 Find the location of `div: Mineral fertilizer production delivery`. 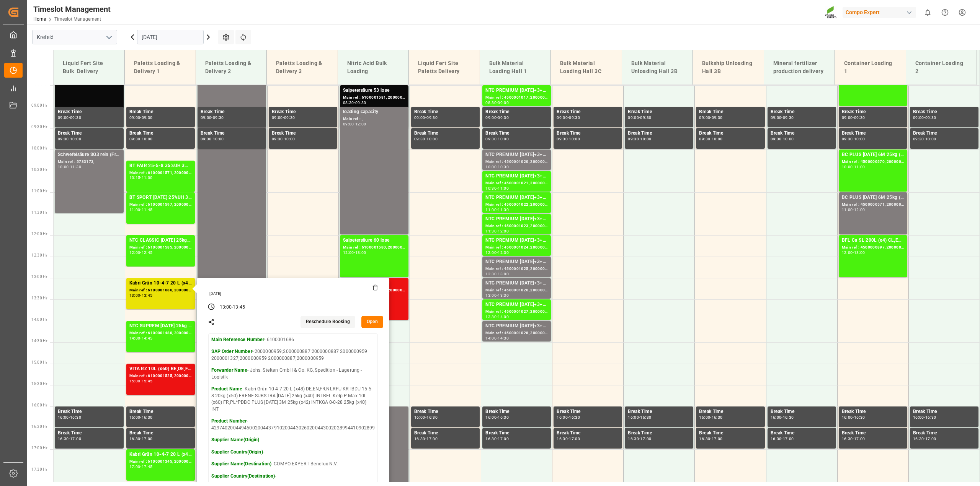

div: Mineral fertilizer production delivery is located at coordinates (799, 68).